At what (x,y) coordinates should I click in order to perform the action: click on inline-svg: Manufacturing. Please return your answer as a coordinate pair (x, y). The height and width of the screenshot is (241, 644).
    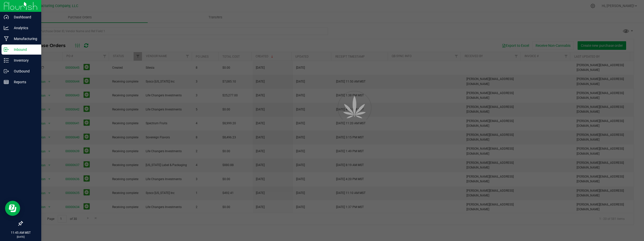
    Looking at the image, I should click on (6, 39).